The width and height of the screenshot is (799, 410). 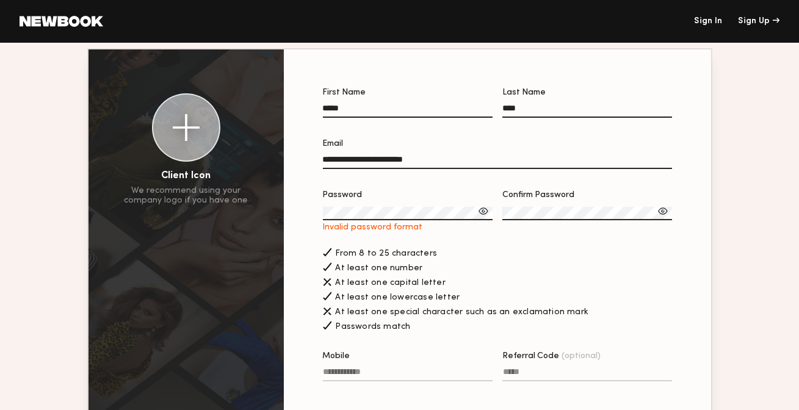 What do you see at coordinates (186, 176) in the screenshot?
I see `div: Client Icon` at bounding box center [186, 176].